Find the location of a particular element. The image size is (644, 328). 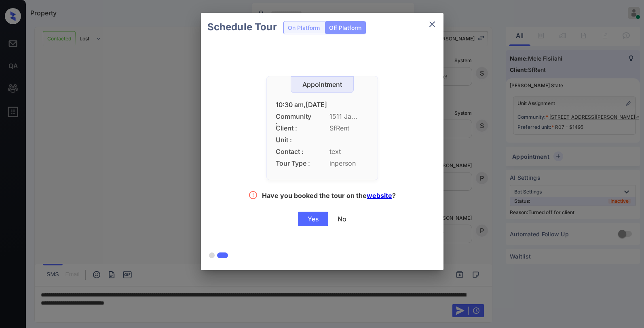

div: Have you booked the tour on the ? is located at coordinates (328, 196).